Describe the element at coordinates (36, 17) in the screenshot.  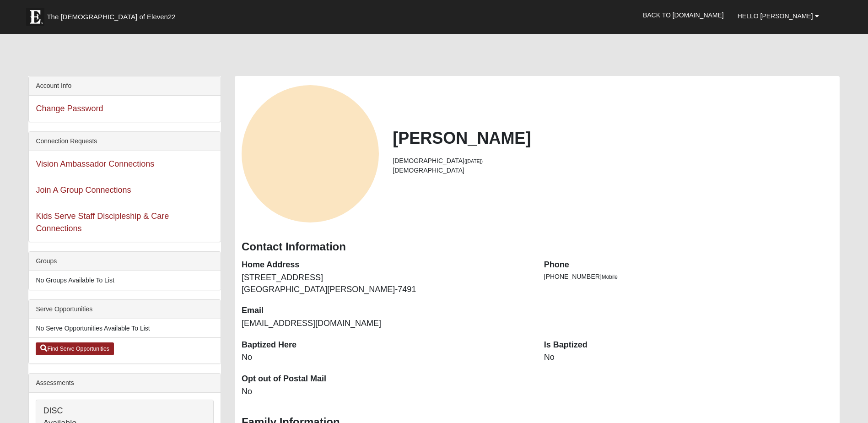
I see `img: Eleven22 logo` at that location.